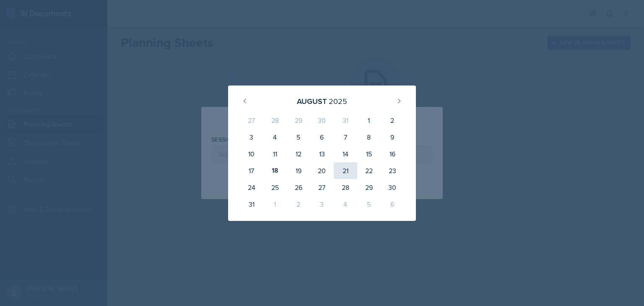 The height and width of the screenshot is (306, 644). I want to click on div: 17, so click(251, 171).